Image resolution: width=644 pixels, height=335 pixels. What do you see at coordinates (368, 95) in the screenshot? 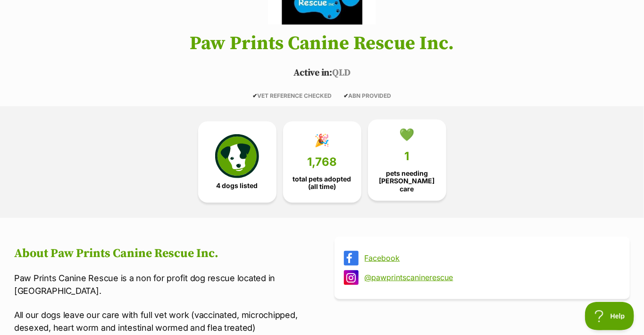
I see `span: ABN PROVIDED` at bounding box center [368, 95].